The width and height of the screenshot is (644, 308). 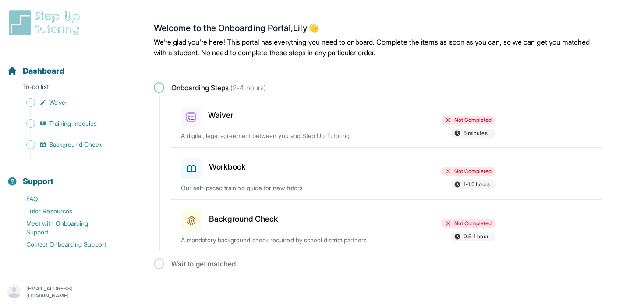 What do you see at coordinates (59, 199) in the screenshot?
I see `a: FAQ` at bounding box center [59, 199].